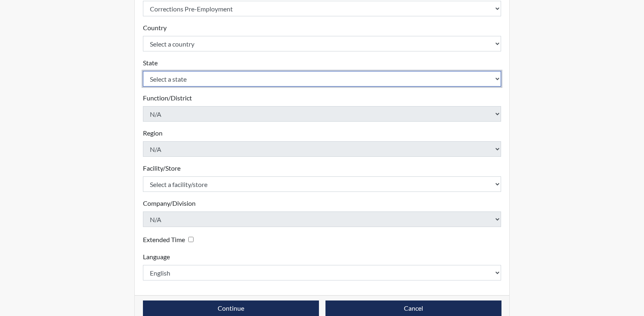 The width and height of the screenshot is (644, 316). I want to click on div: Checking this box will provide the interviewee with an accomodation of extra time to answer each ..., so click(170, 240).